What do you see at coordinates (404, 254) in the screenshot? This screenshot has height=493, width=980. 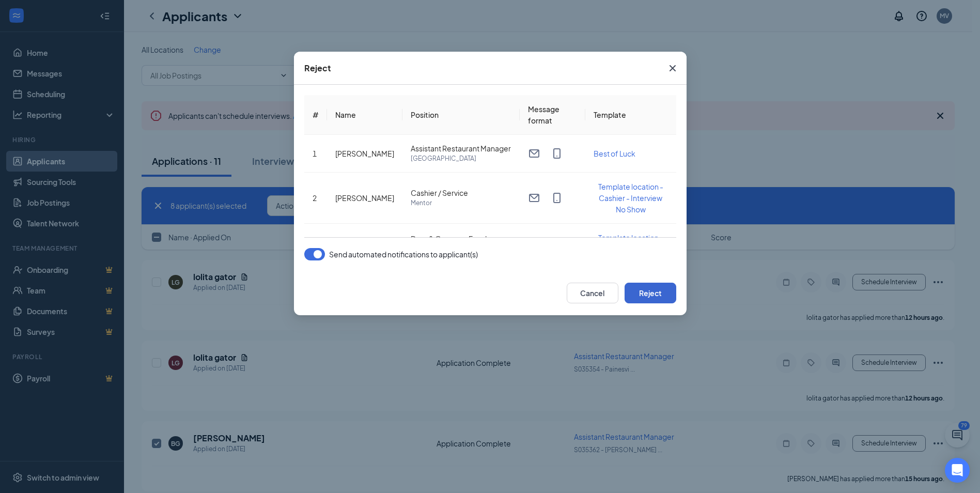 I see `span: Send automated notifications to applicant(s)` at bounding box center [404, 254].